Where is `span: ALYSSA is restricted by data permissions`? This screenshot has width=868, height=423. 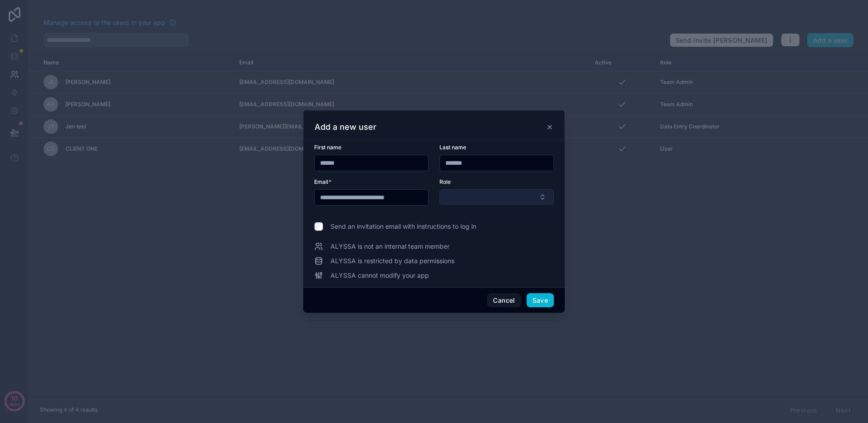
span: ALYSSA is restricted by data permissions is located at coordinates (392, 261).